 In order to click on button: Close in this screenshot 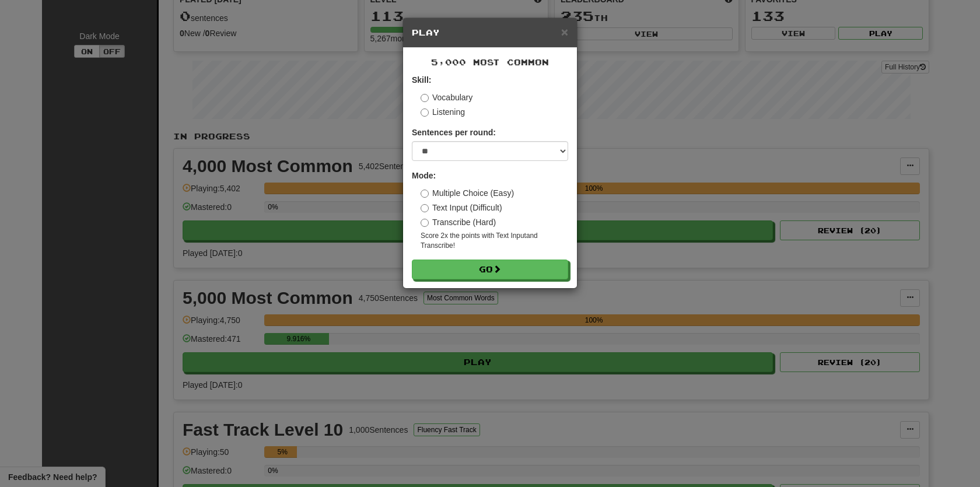, I will do `click(564, 31)`.